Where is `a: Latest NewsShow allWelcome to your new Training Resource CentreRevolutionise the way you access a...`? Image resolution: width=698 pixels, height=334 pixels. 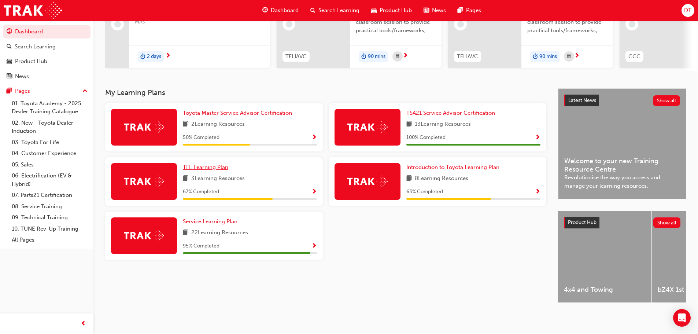 a: Latest NewsShow allWelcome to your new Training Resource CentreRevolutionise the way you access a... is located at coordinates (622, 144).